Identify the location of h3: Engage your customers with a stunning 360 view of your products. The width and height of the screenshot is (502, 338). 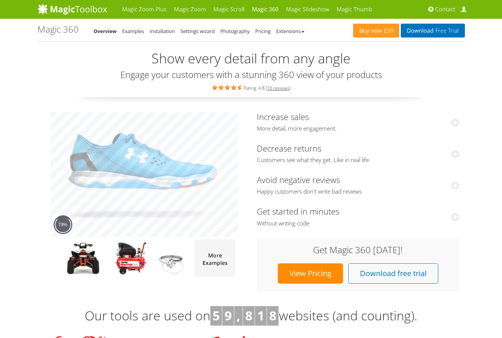
(251, 75).